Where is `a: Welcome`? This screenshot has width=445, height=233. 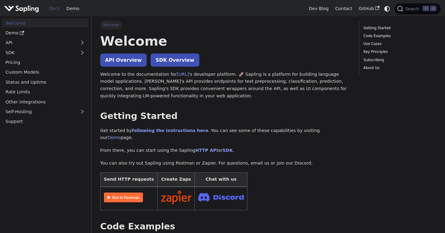
a: Welcome is located at coordinates (45, 23).